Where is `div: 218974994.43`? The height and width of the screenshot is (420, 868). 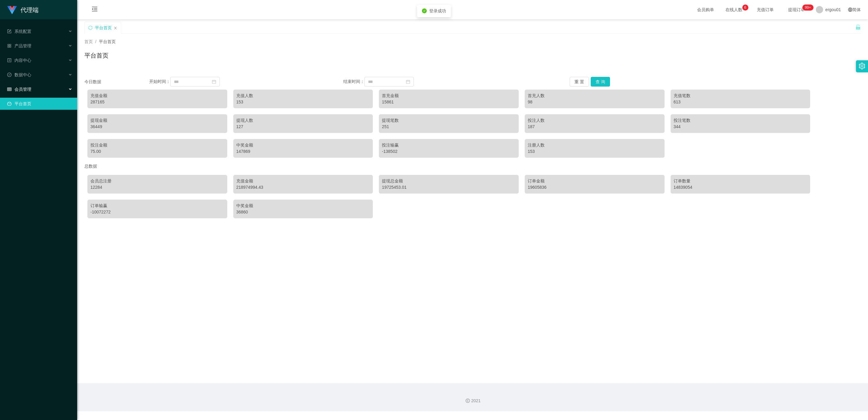 div: 218974994.43 is located at coordinates (303, 187).